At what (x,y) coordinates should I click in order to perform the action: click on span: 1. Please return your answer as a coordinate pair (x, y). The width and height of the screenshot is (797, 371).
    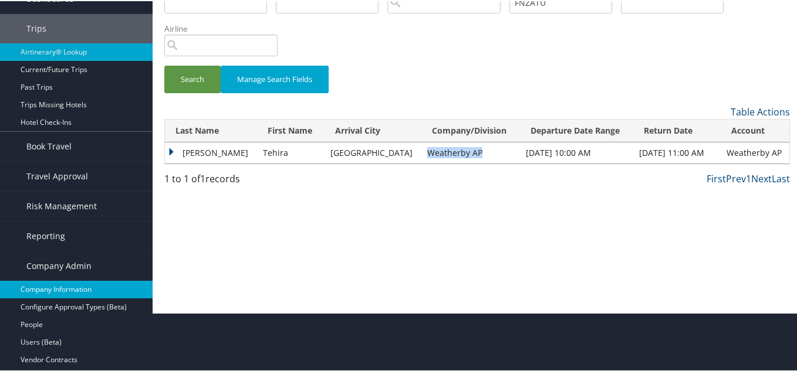
    Looking at the image, I should click on (202, 178).